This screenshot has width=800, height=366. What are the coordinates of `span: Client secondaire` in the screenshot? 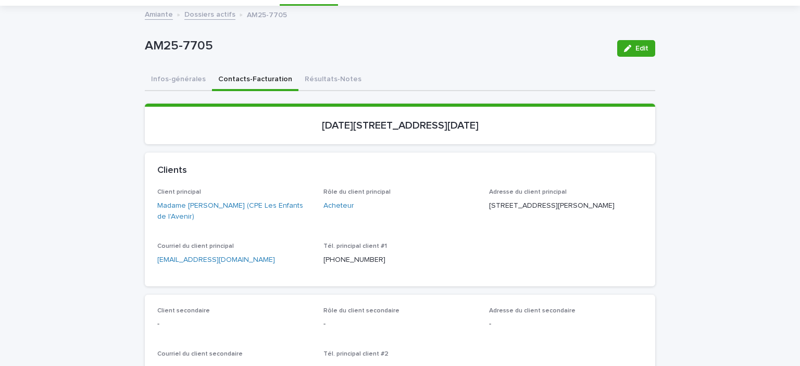 It's located at (183, 311).